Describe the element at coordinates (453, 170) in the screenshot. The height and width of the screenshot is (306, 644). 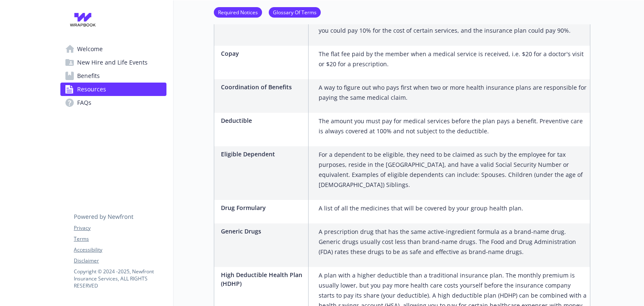
I see `p: For a dependent to be eligible, they need to be claimed as such by the employee for tax purposes,...` at that location.